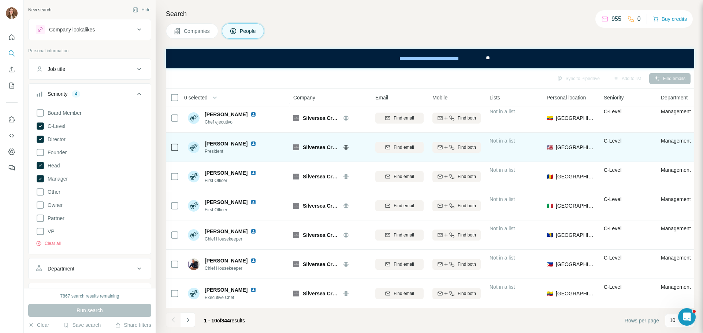 The width and height of the screenshot is (703, 333). Describe the element at coordinates (12, 136) in the screenshot. I see `button: Use Surfe API` at that location.